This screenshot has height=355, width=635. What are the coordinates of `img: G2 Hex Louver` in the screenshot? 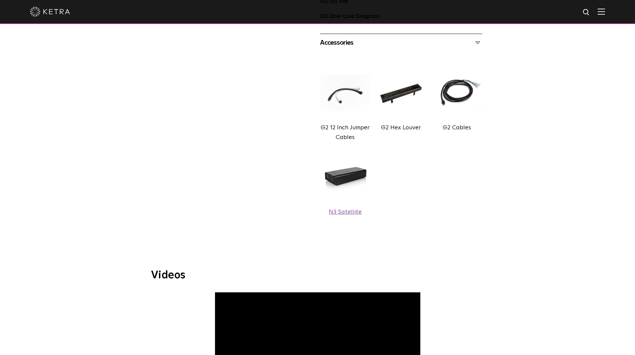 It's located at (401, 93).